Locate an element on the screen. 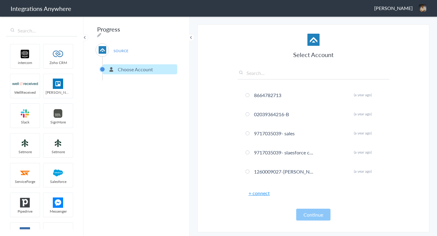 The image size is (437, 236). span: Messenger is located at coordinates (58, 211).